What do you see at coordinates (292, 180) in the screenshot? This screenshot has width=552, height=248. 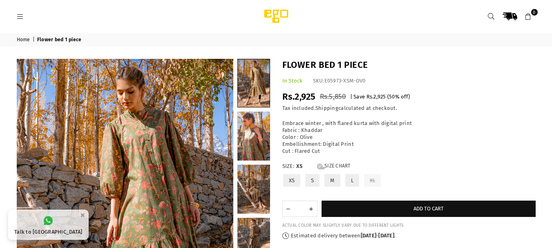 I see `label: XS` at bounding box center [292, 180].